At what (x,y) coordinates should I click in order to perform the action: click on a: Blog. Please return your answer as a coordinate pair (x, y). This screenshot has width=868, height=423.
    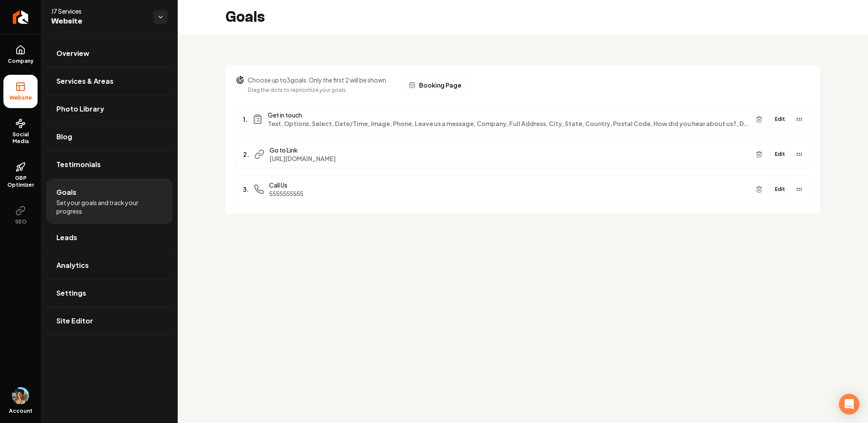
    Looking at the image, I should click on (109, 137).